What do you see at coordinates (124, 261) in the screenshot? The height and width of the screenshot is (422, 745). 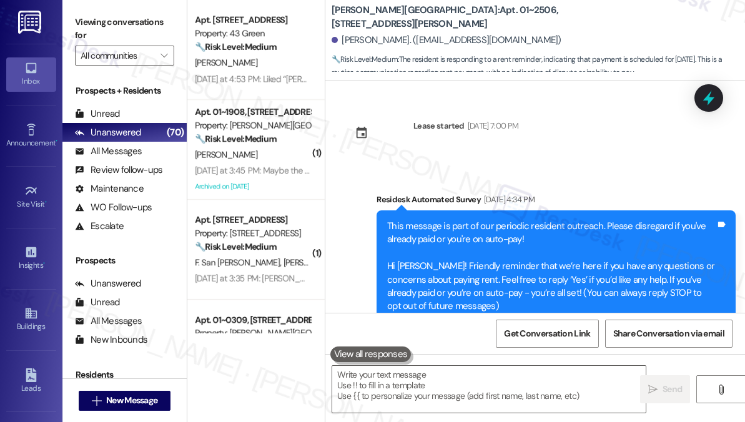 I see `div: Prospects` at bounding box center [124, 261].